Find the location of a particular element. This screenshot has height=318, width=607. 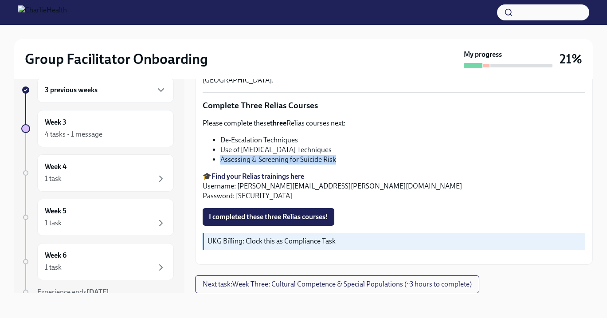

span: Next task : Week Three: Cultural Competence & Special Populations (~3 hours to complete) is located at coordinates (337, 284).